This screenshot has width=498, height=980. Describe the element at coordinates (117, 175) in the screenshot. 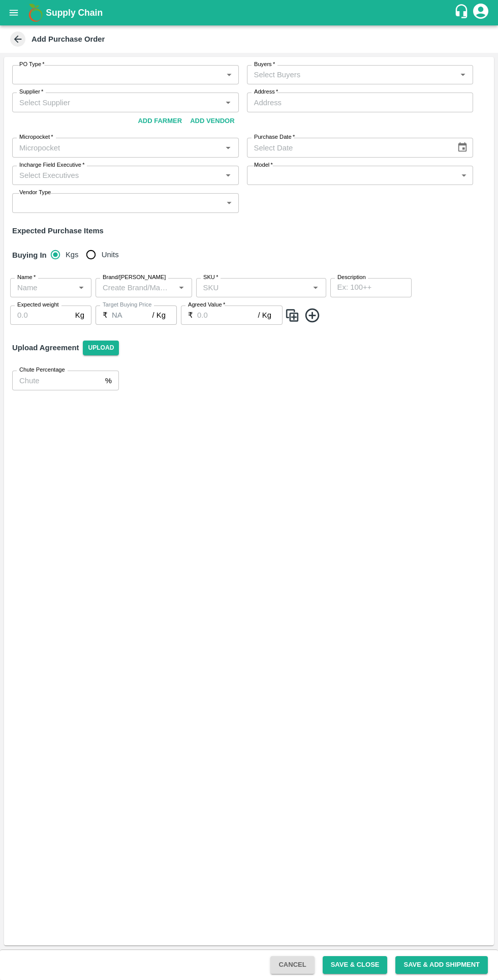

I see `input: Select Executives` at that location.